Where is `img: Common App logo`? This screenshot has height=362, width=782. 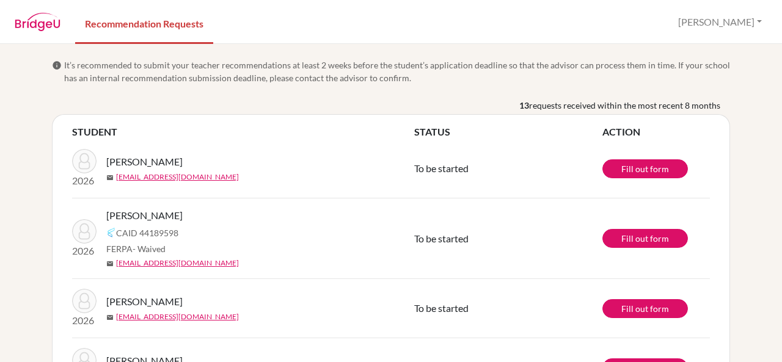 img: Common App logo is located at coordinates (111, 233).